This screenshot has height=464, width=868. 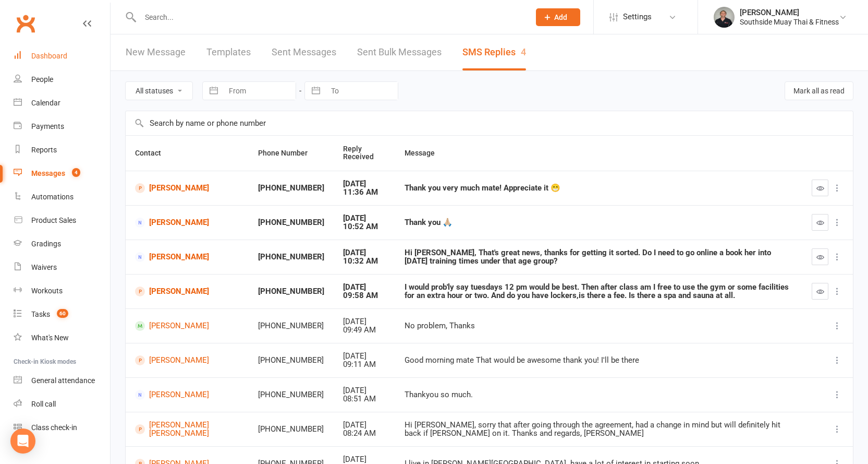 What do you see at coordinates (61, 267) in the screenshot?
I see `a: Waivers` at bounding box center [61, 267].